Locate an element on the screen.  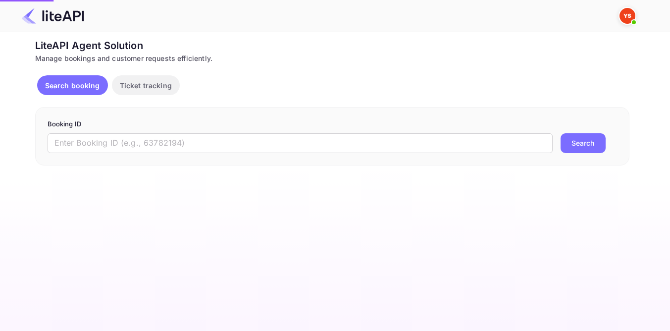
div: LiteAPI Agent Solution is located at coordinates (332, 46).